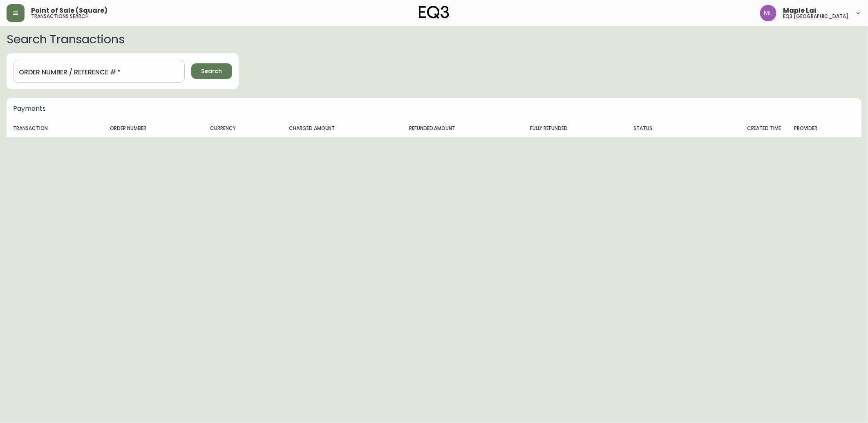 The width and height of the screenshot is (868, 423). I want to click on th: Order Number, so click(154, 128).